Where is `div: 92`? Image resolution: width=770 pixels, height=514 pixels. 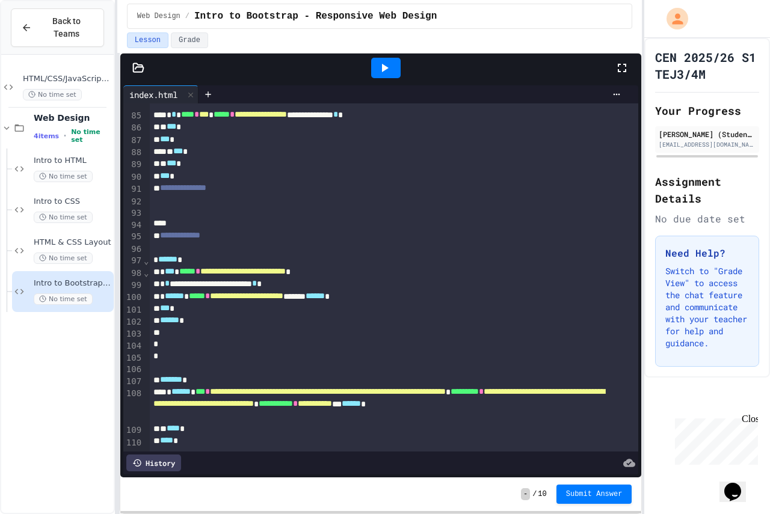 div: 92 is located at coordinates (133, 202).